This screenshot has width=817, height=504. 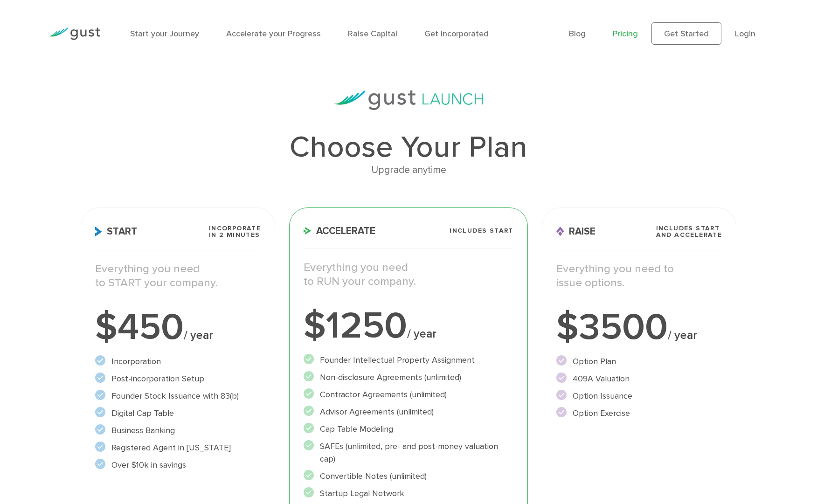 What do you see at coordinates (178, 413) in the screenshot?
I see `li: Digital Cap Table` at bounding box center [178, 413].